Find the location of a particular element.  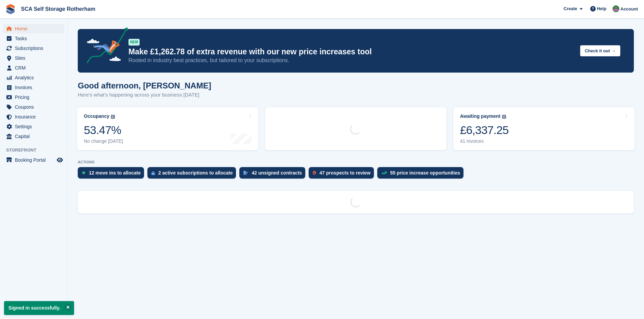

p: Rooted in industry best practices, but tailored to your subscriptions. is located at coordinates (352, 61).